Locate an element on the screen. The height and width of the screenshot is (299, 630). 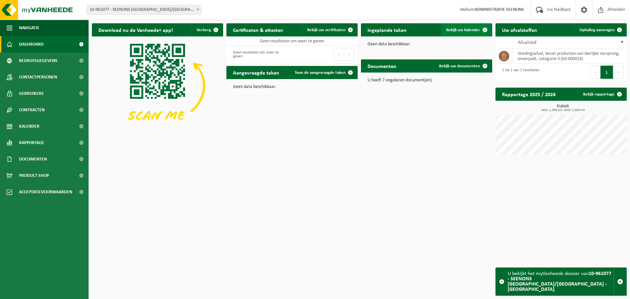
button: Verberg is located at coordinates (207, 30).